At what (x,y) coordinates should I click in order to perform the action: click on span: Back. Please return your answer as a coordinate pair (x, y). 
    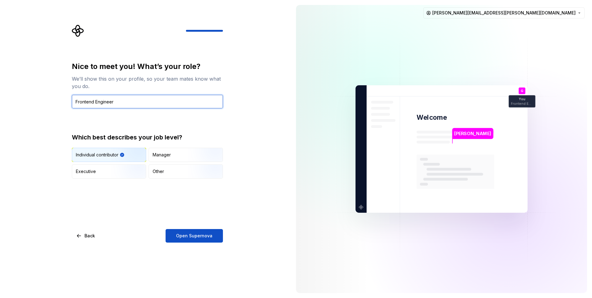
    Looking at the image, I should click on (90, 236).